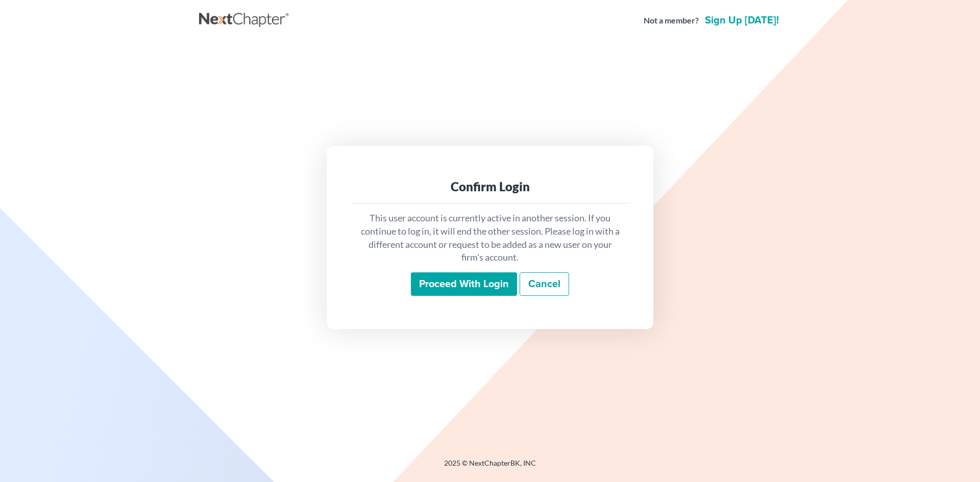 The height and width of the screenshot is (482, 980). What do you see at coordinates (671, 20) in the screenshot?
I see `strong: Not a member?` at bounding box center [671, 20].